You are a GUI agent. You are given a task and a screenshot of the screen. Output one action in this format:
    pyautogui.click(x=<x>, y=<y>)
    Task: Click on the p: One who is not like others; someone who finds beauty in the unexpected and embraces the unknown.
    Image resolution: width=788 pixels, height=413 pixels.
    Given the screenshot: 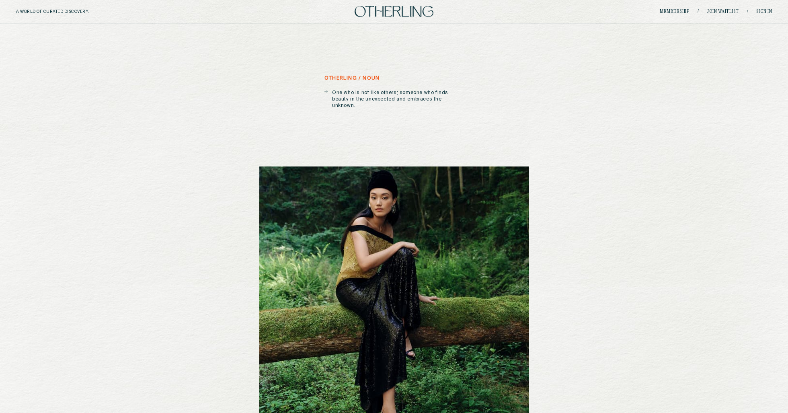 What is the action you would take?
    pyautogui.click(x=397, y=99)
    